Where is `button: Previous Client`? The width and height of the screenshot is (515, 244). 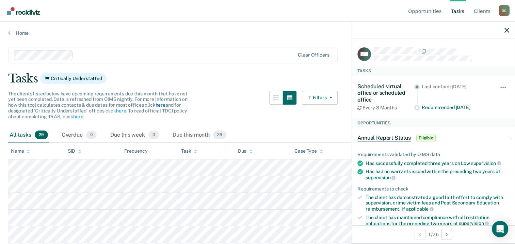
button: Previous Client is located at coordinates (420, 234).